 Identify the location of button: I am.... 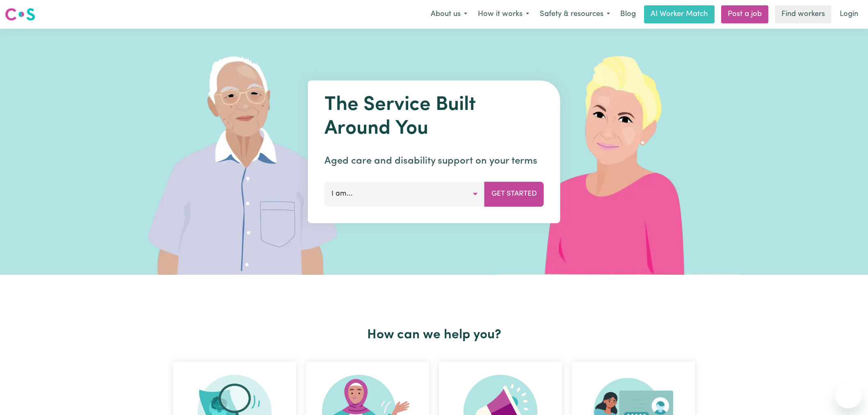
(405, 194).